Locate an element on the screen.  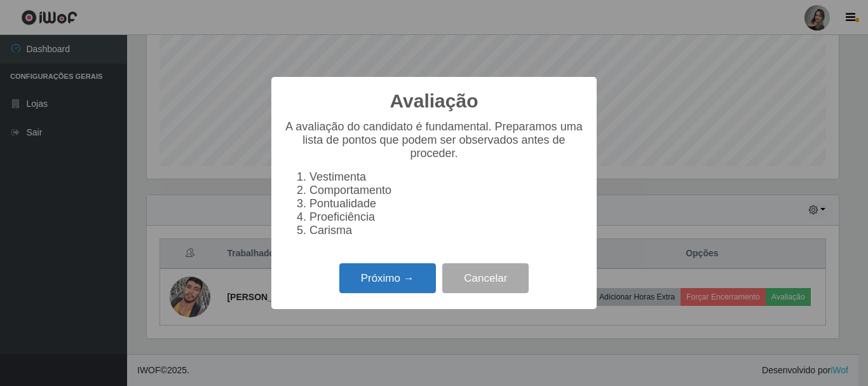
li: Proeficiência is located at coordinates (447, 217).